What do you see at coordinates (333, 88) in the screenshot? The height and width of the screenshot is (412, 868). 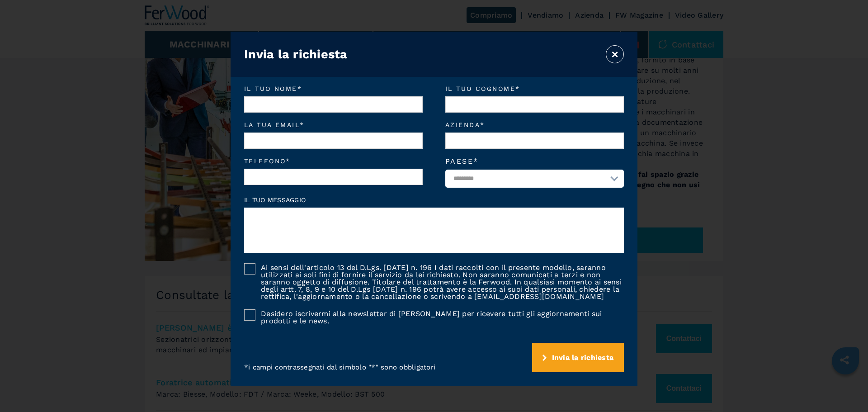 I see `em: Il tuo nome` at bounding box center [333, 88].